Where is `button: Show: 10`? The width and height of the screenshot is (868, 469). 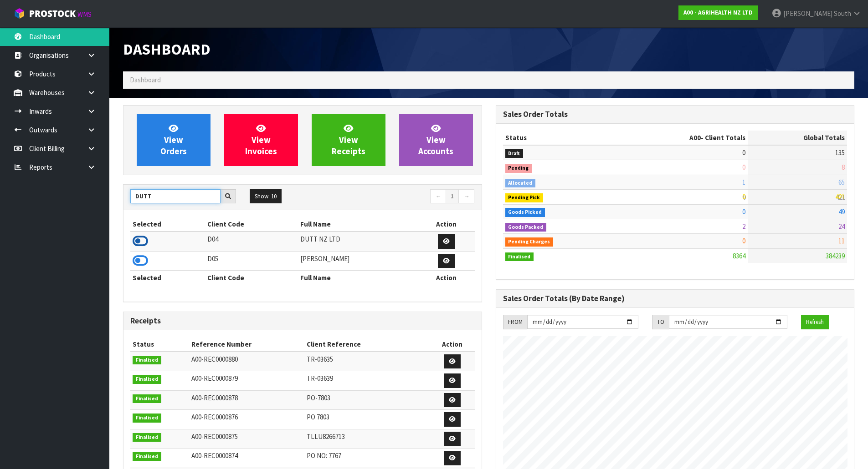
button: Show: 10 is located at coordinates (266, 196).